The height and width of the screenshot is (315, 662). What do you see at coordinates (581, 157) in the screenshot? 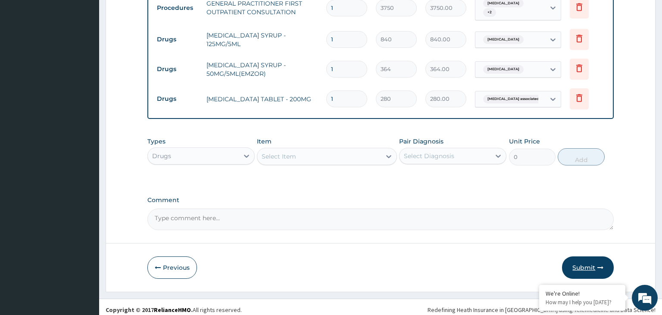
I see `button: Add` at bounding box center [581, 157].